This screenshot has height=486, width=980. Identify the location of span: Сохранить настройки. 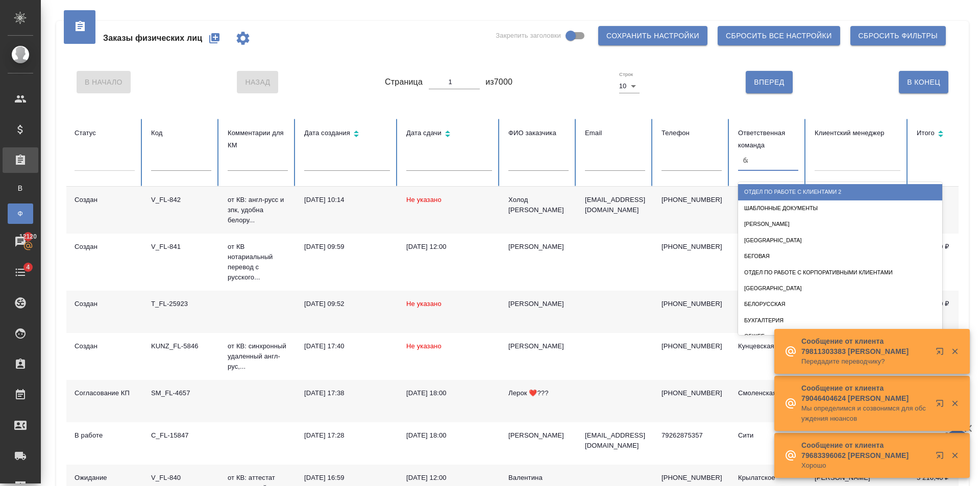
(653, 35).